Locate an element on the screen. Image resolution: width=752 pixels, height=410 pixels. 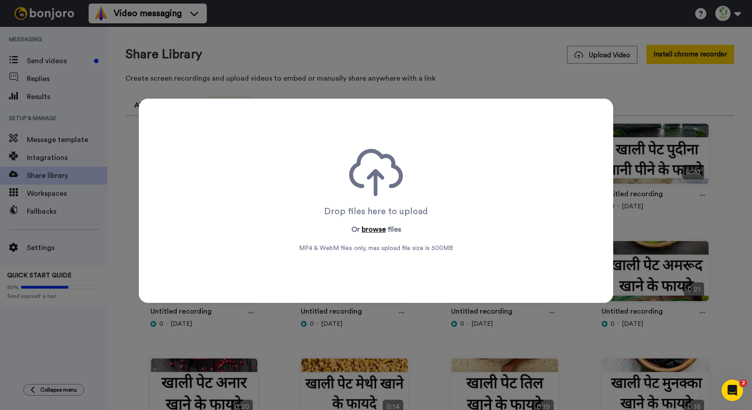
p: Or files is located at coordinates (376, 229).